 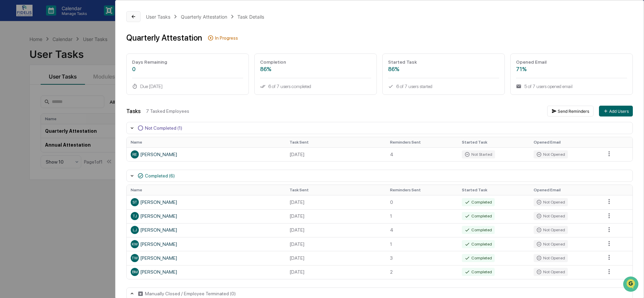 I want to click on span: LJ, so click(x=135, y=229).